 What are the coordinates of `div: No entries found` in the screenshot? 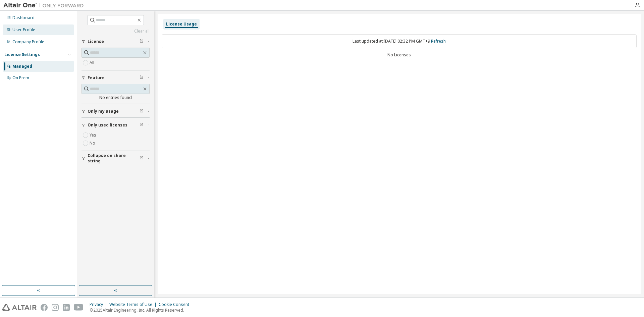 It's located at (116, 98).